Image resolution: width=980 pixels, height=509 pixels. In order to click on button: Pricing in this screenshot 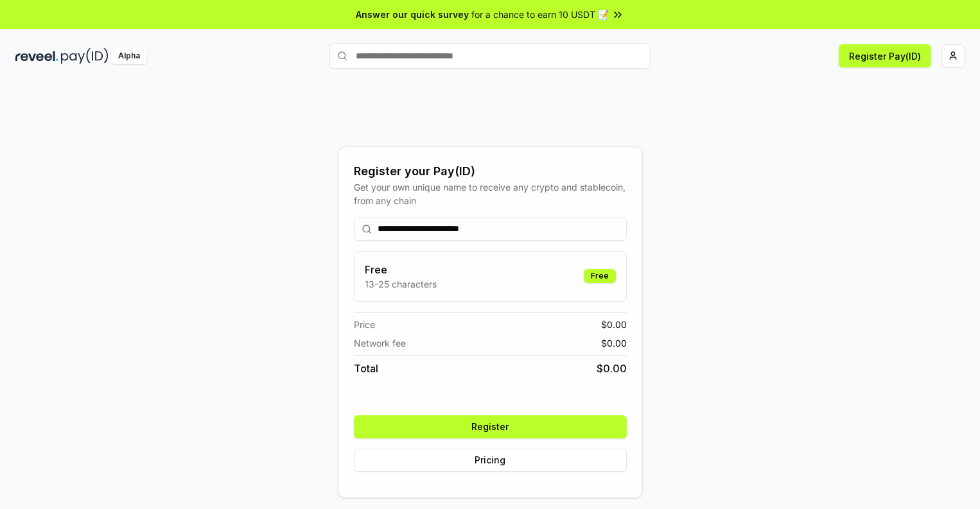, I will do `click(490, 460)`.